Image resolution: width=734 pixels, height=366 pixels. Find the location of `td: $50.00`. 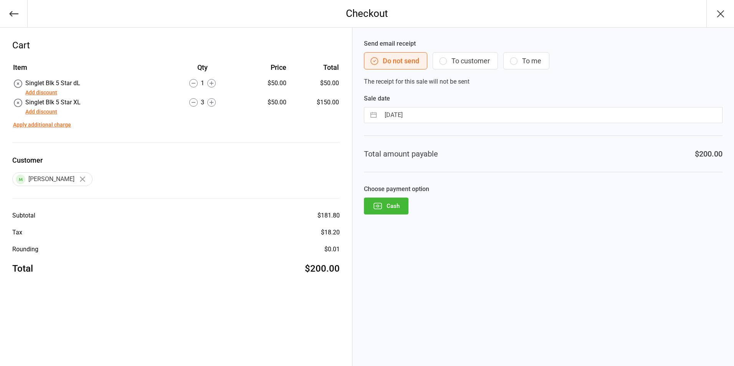

td: $50.00 is located at coordinates (314, 88).